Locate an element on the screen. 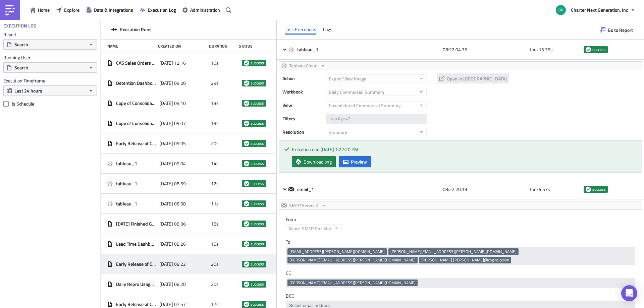 The width and height of the screenshot is (644, 308). button: Data & Integrations is located at coordinates (109, 10).